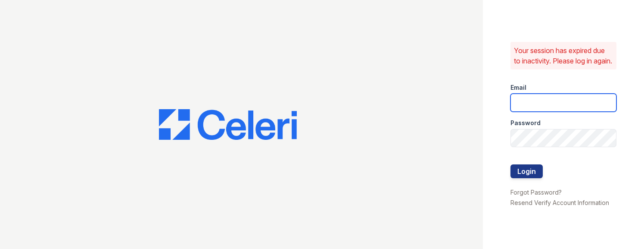 This screenshot has height=249, width=644. Describe the element at coordinates (526, 171) in the screenshot. I see `button: Login` at that location.